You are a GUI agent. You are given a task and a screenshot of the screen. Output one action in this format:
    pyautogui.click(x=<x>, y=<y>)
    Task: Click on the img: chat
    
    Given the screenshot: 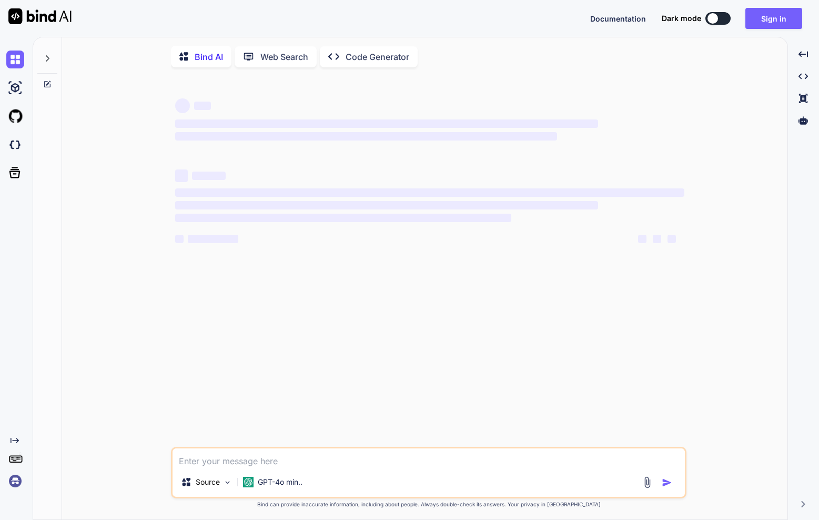 What is the action you would take?
    pyautogui.click(x=15, y=59)
    